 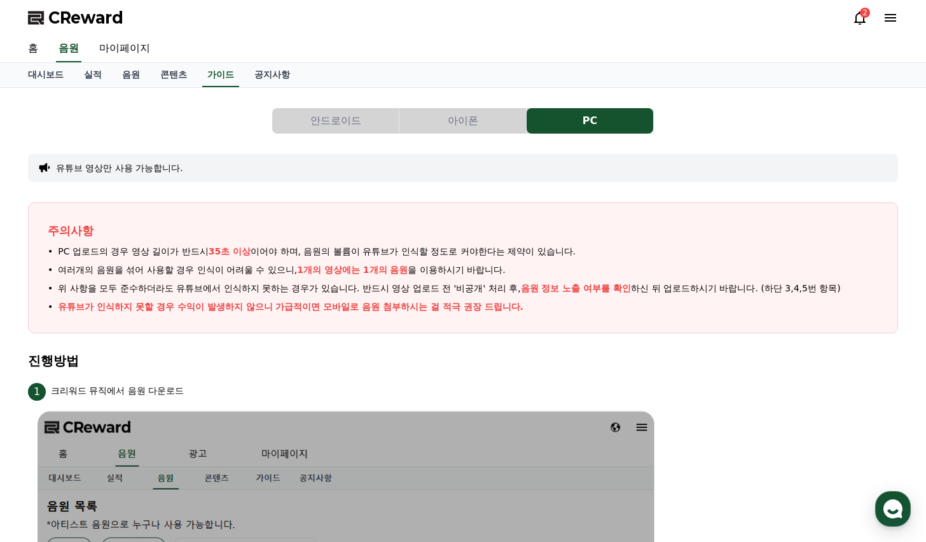 I want to click on span: 1, so click(x=37, y=392).